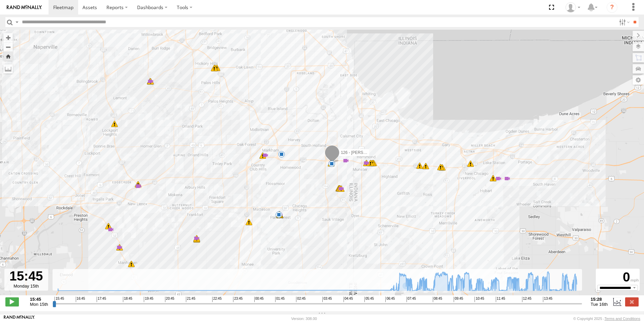  Describe the element at coordinates (327, 299) in the screenshot. I see `span: 03:45` at that location.